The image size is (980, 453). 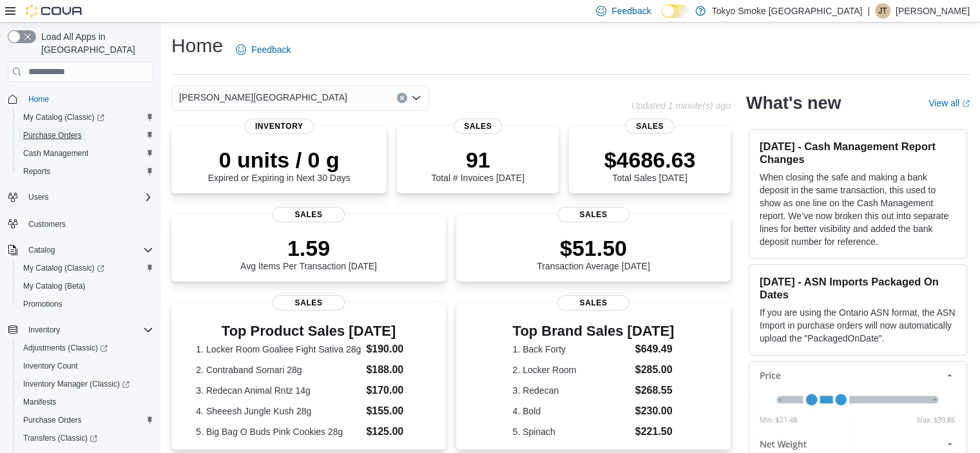 I want to click on dd: $285.00, so click(x=655, y=370).